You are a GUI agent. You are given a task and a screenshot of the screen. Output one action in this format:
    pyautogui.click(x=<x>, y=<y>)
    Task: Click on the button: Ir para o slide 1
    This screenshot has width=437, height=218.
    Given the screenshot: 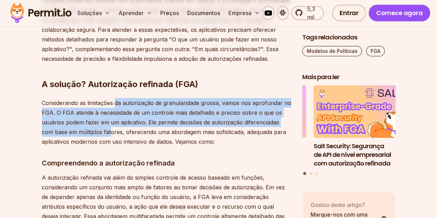 What is the action you would take?
    pyautogui.click(x=305, y=173)
    